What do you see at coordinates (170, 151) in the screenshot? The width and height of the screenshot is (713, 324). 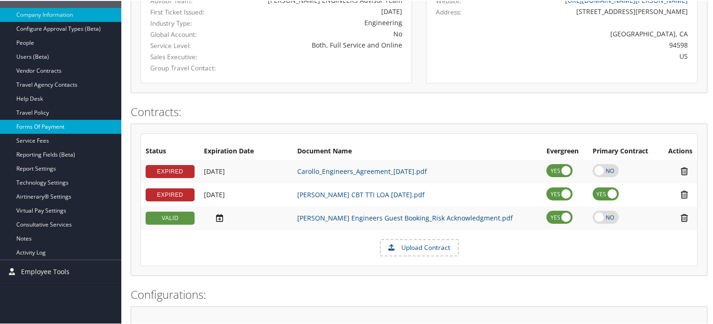 I see `th: Status` at bounding box center [170, 151].